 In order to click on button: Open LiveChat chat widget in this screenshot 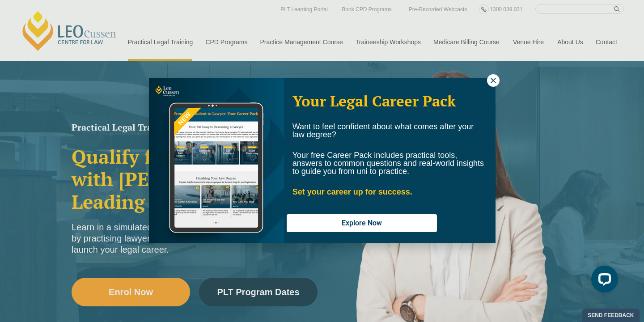, I will do `click(20, 17)`.